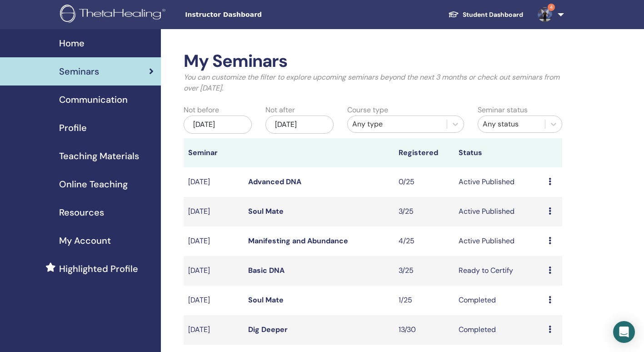 The image size is (644, 352). Describe the element at coordinates (85, 241) in the screenshot. I see `span: My Account` at that location.